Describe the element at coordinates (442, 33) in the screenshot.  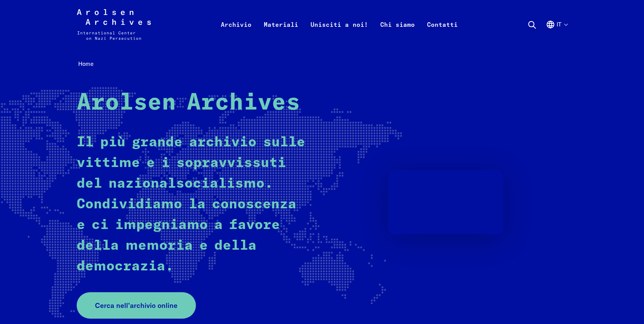
I see `a: Contatti` at that location.